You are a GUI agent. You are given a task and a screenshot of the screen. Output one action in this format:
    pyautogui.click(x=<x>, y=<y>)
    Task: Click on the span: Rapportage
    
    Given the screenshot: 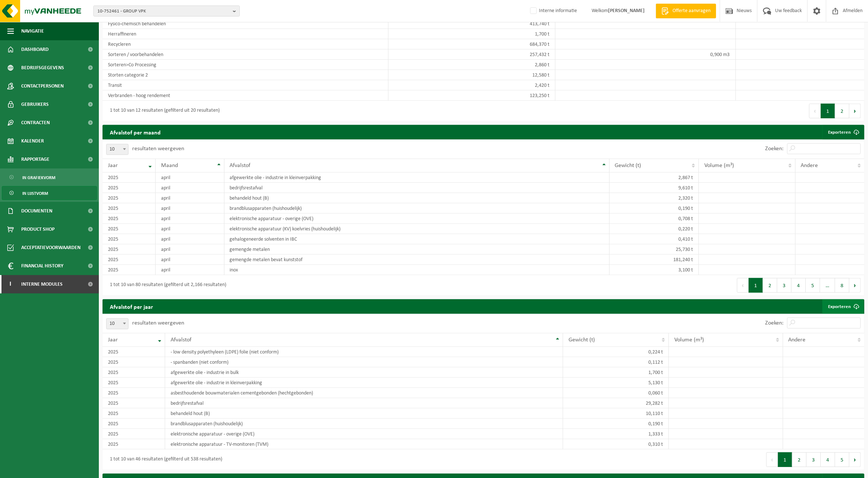 What is the action you would take?
    pyautogui.click(x=35, y=159)
    